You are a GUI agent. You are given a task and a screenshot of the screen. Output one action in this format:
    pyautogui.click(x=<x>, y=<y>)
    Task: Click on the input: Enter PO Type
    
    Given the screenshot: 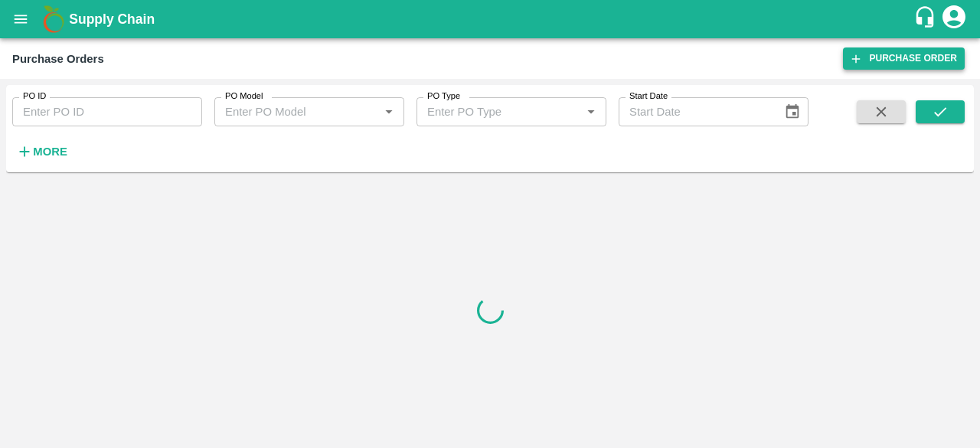 What is the action you would take?
    pyautogui.click(x=499, y=112)
    